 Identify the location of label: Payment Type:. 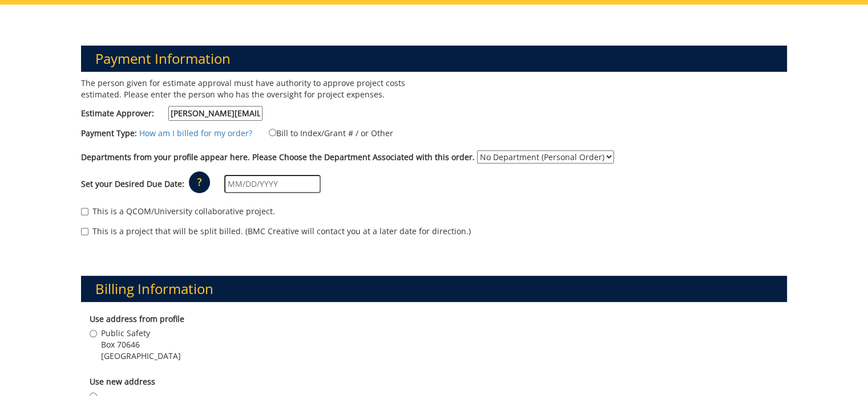
(109, 134).